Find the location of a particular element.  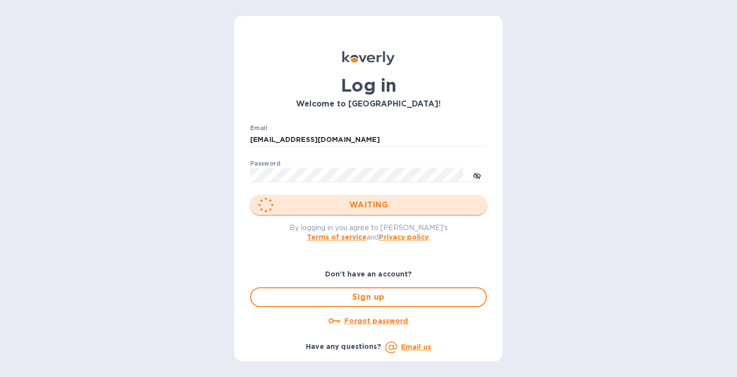

input: Enter email address is located at coordinates (369, 140).